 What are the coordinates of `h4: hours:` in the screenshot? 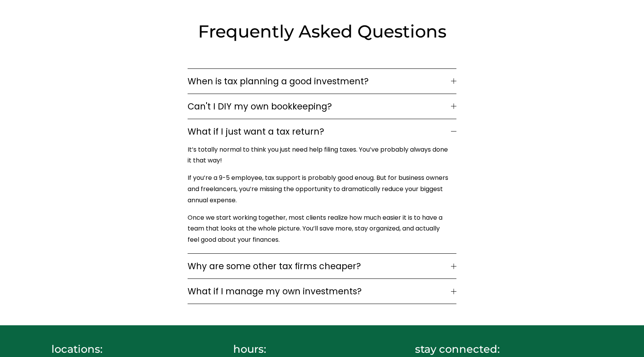 It's located at (310, 349).